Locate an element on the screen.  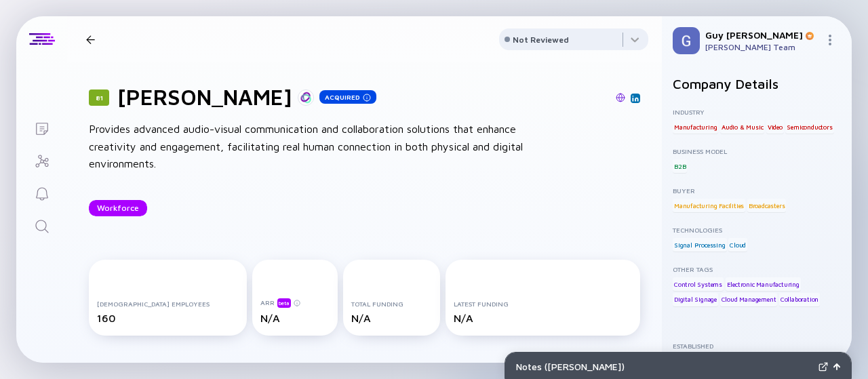
img: Guy Profile Picture is located at coordinates (686, 41).